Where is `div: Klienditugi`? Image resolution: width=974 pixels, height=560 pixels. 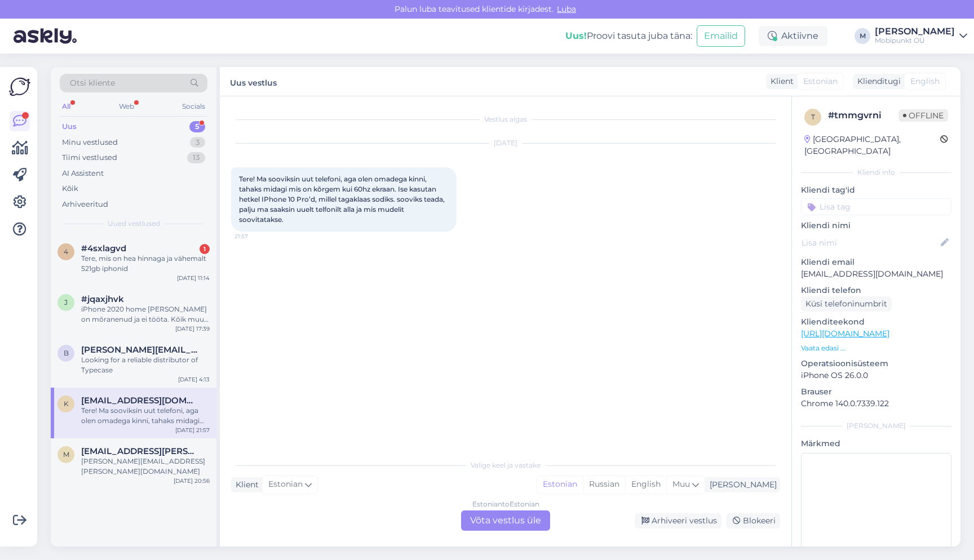
div: Klienditugi is located at coordinates (876, 81).